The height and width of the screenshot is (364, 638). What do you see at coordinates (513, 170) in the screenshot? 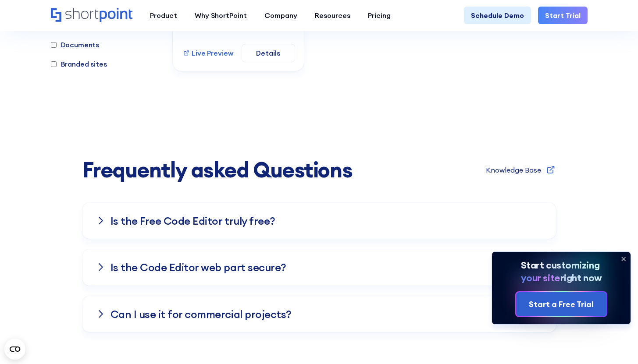
I see `div: Knowledge Base` at bounding box center [513, 170].